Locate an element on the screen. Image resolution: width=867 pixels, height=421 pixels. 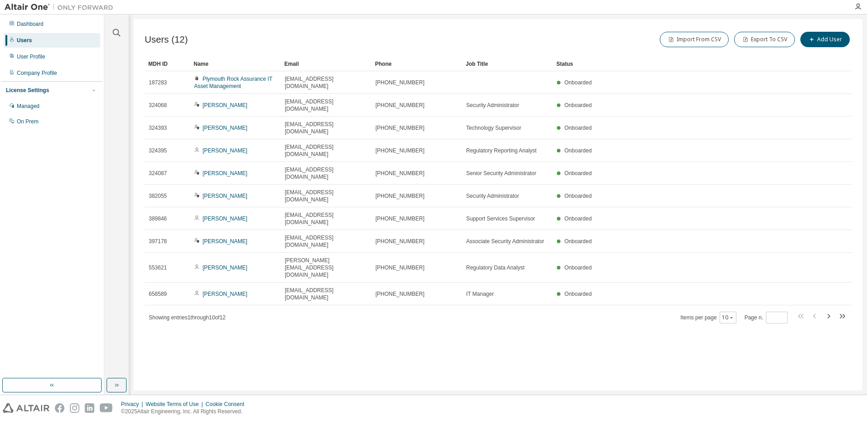
div: Dashboard is located at coordinates (30, 24).